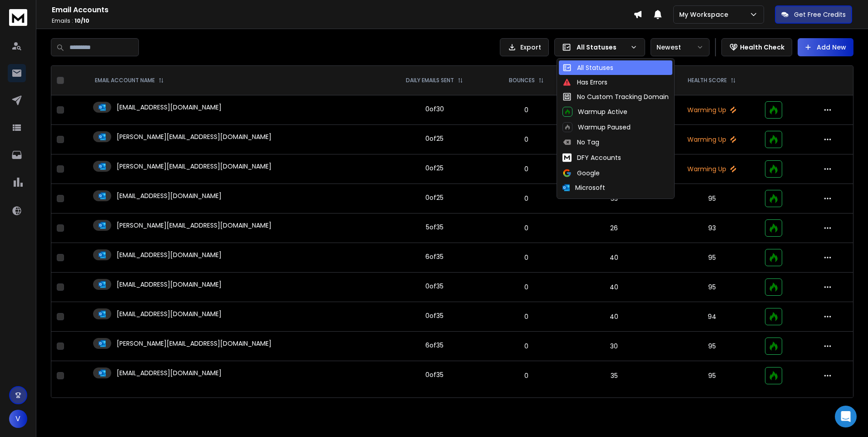  Describe the element at coordinates (596, 127) in the screenshot. I see `div: Warmup Paused` at that location.